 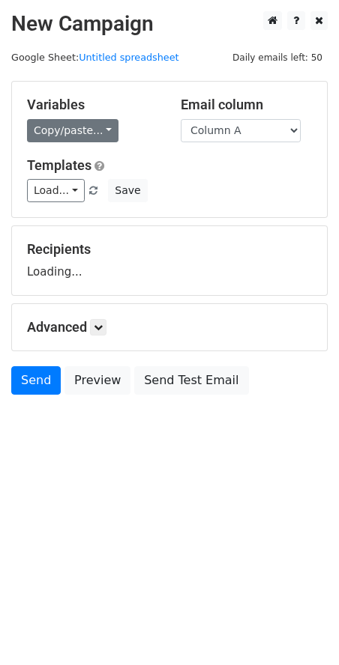 What do you see at coordinates (127, 190) in the screenshot?
I see `button: Save` at bounding box center [127, 190].